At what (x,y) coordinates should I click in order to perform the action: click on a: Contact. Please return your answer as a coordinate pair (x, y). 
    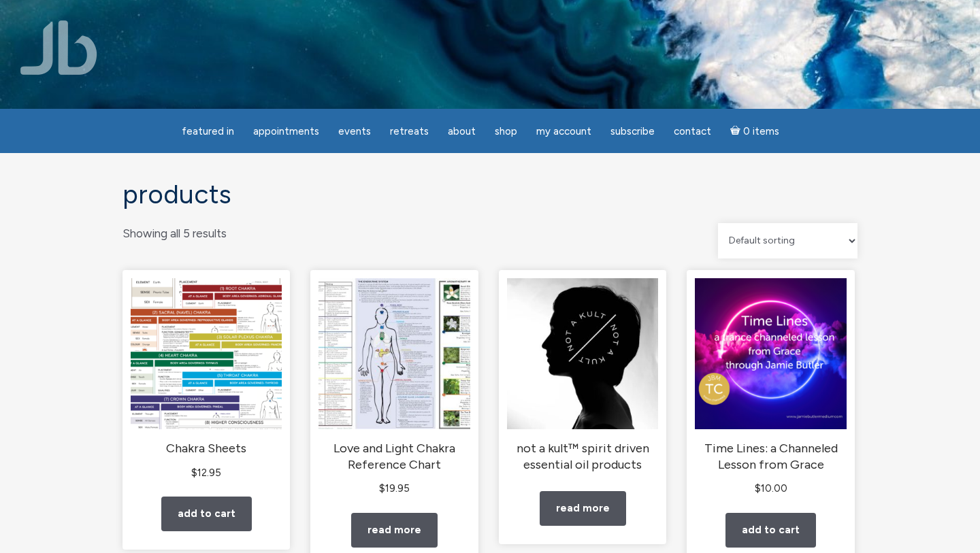
    Looking at the image, I should click on (692, 131).